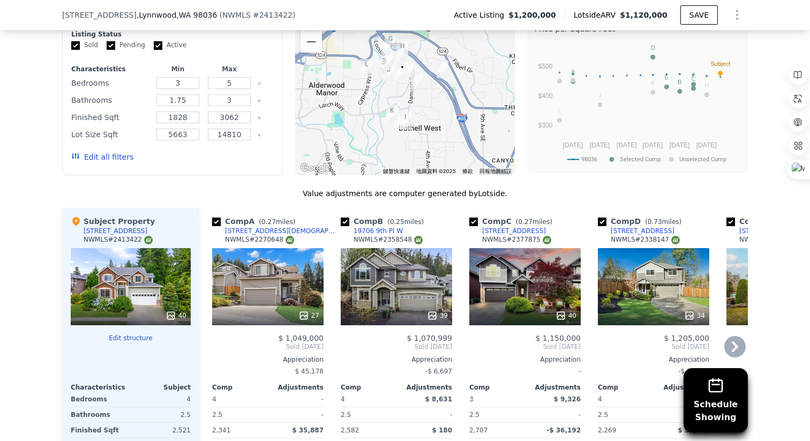 This screenshot has width=810, height=441. Describe the element at coordinates (229, 69) in the screenshot. I see `div: Max` at that location.